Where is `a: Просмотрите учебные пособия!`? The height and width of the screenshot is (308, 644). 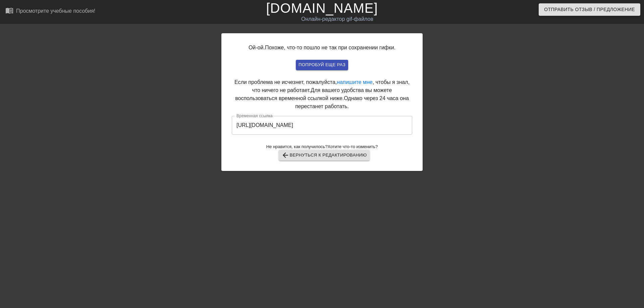 a: Просмотрите учебные пособия! is located at coordinates (51, 11).